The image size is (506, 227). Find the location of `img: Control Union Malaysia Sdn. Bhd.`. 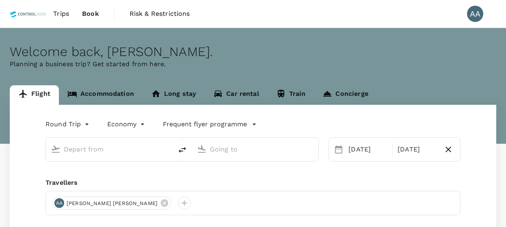

img: Control Union Malaysia Sdn. Bhd. is located at coordinates (28, 14).